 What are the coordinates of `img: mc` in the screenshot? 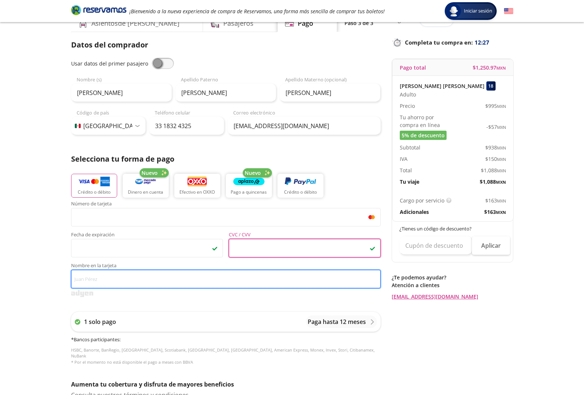 It's located at (371, 217).